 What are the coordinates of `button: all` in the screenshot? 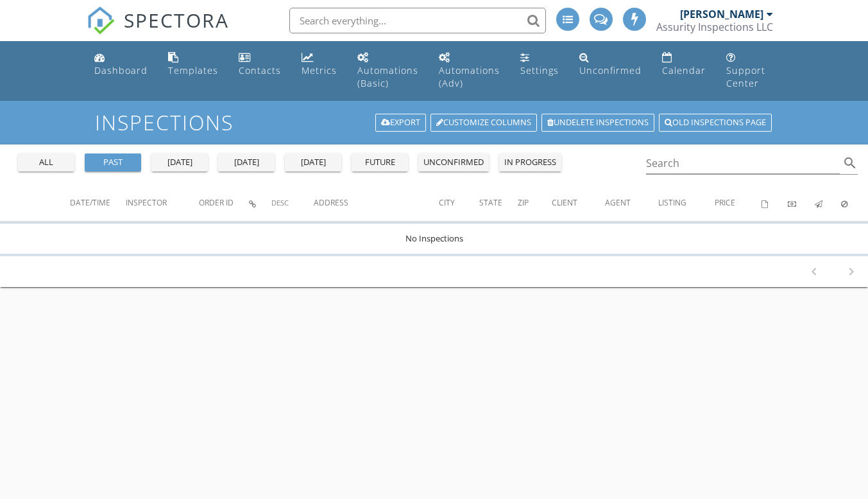 It's located at (46, 162).